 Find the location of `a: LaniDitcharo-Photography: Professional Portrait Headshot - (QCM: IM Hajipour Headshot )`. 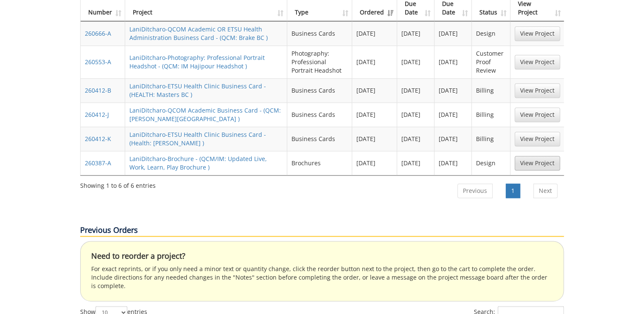

a: LaniDitcharo-Photography: Professional Portrait Headshot - (QCM: IM Hajipour Headshot ) is located at coordinates (197, 61).